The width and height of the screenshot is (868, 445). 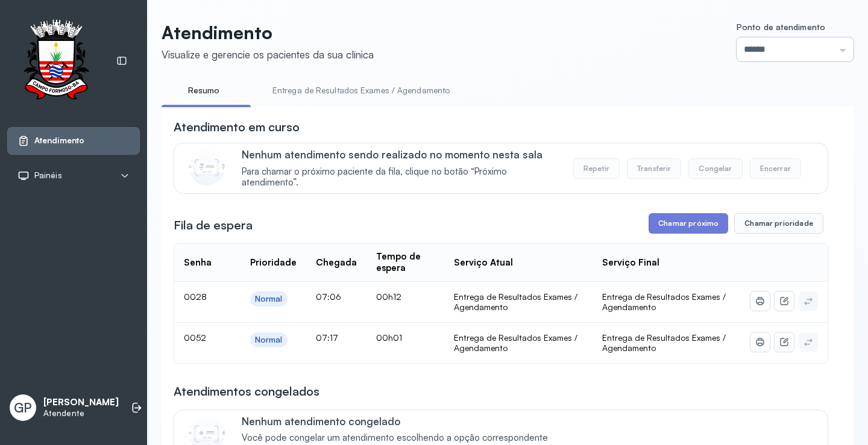 I want to click on span: Ponto de atendimento, so click(x=780, y=26).